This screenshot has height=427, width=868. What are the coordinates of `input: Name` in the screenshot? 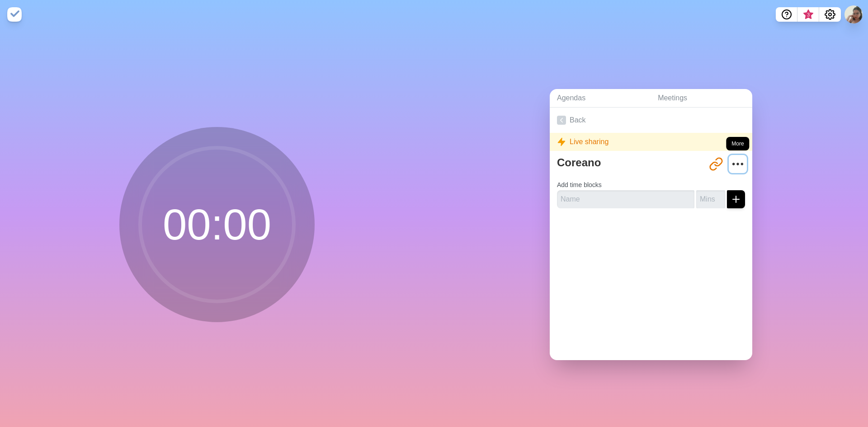 It's located at (626, 199).